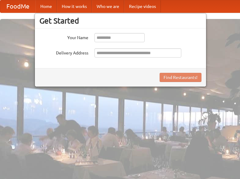 The width and height of the screenshot is (240, 179). Describe the element at coordinates (108, 6) in the screenshot. I see `a: Who we are` at that location.